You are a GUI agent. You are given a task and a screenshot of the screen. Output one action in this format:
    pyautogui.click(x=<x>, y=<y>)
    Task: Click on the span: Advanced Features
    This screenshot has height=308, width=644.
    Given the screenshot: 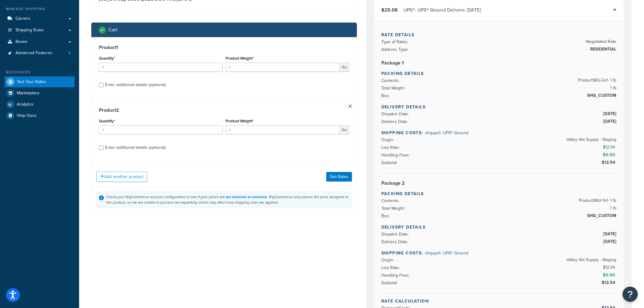 What is the action you would take?
    pyautogui.click(x=34, y=53)
    